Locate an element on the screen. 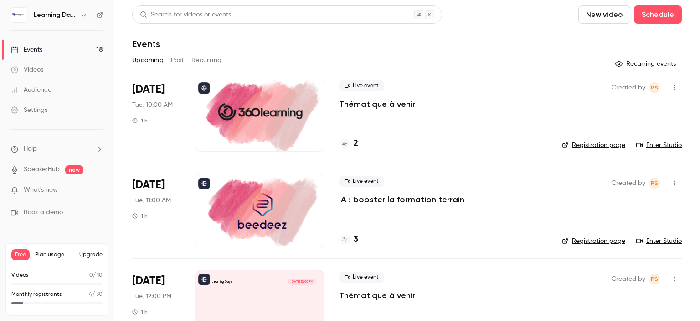 This screenshot has height=321, width=700. div: Domaine is located at coordinates (58, 57).